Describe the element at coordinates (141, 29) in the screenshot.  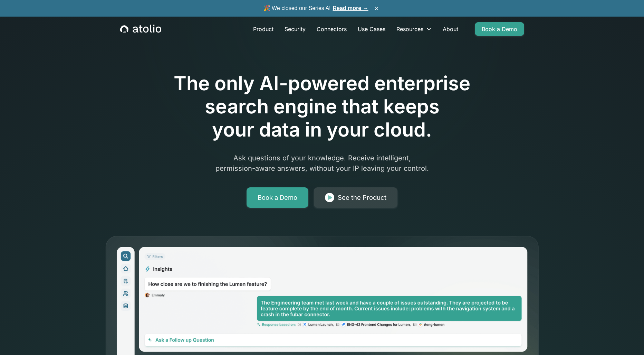
I see `a: home` at that location.